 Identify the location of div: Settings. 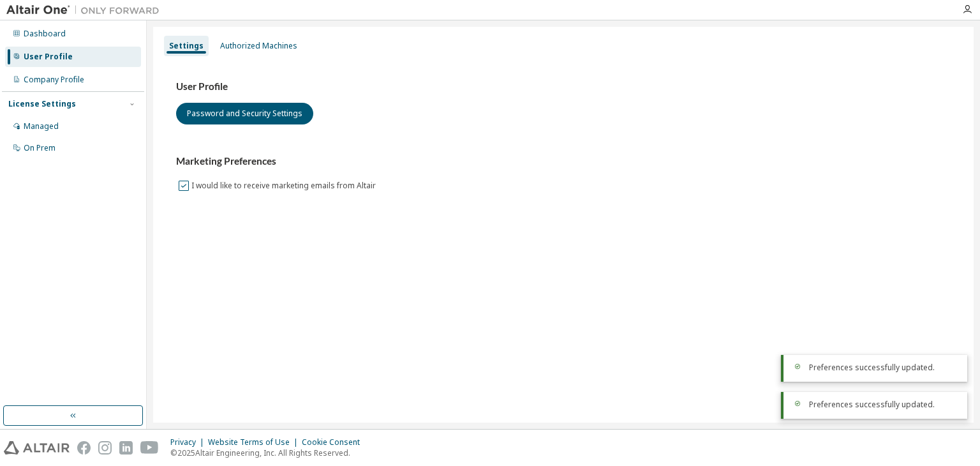
(187, 46).